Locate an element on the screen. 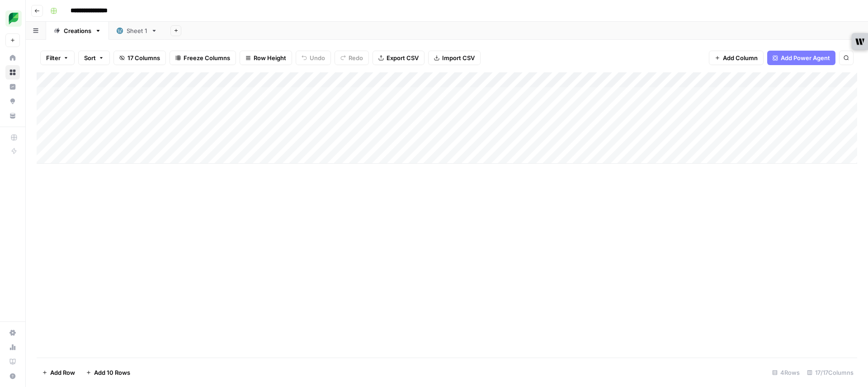 The width and height of the screenshot is (868, 387). a: Browse is located at coordinates (12, 72).